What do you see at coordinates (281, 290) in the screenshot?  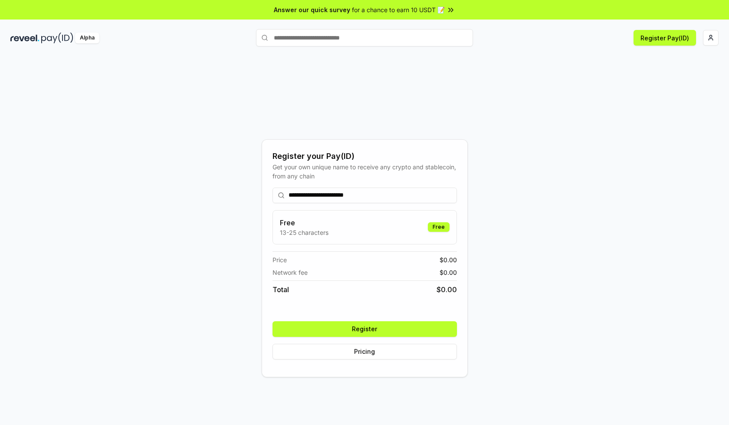 I see `span: Total` at bounding box center [281, 290].